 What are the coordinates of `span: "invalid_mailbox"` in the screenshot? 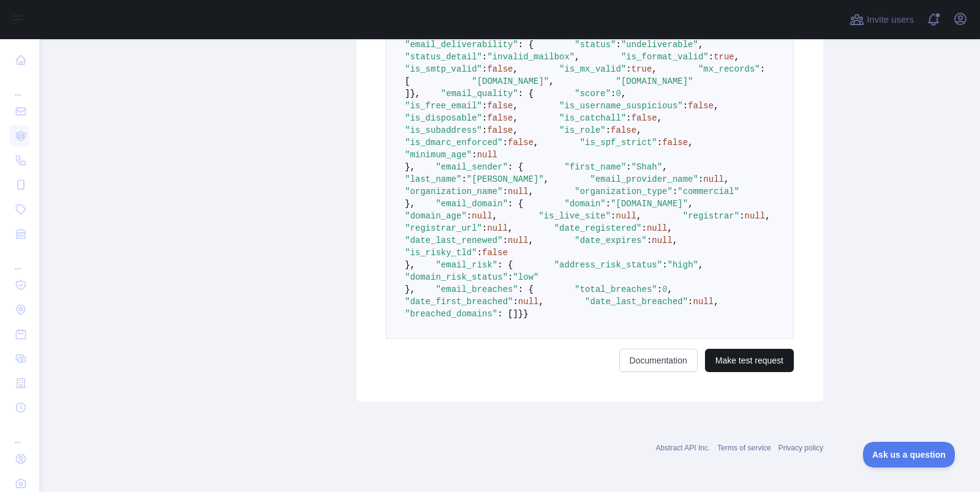 It's located at (530, 57).